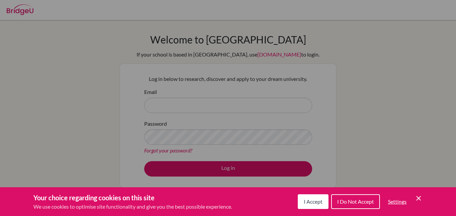  Describe the element at coordinates (398, 201) in the screenshot. I see `span: Settings` at that location.